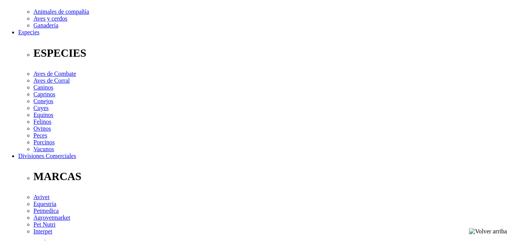 This screenshot has height=241, width=513. Describe the element at coordinates (272, 176) in the screenshot. I see `p: MARCAS` at that location.